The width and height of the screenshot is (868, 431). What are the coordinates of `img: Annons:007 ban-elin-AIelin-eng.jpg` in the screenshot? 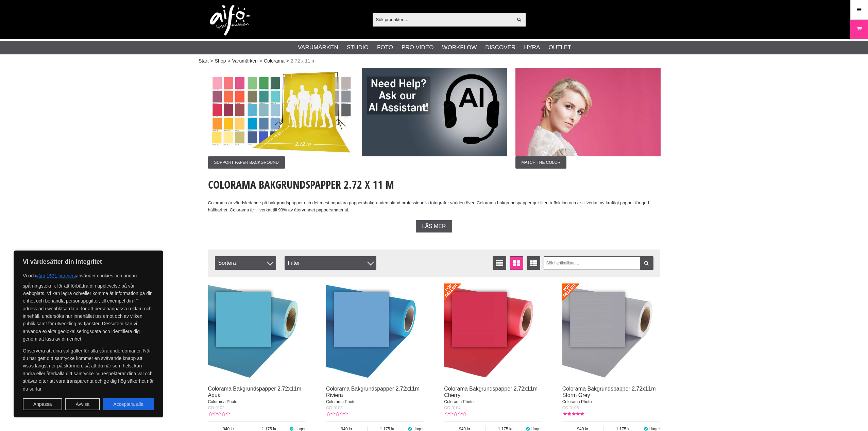 It's located at (434, 112).